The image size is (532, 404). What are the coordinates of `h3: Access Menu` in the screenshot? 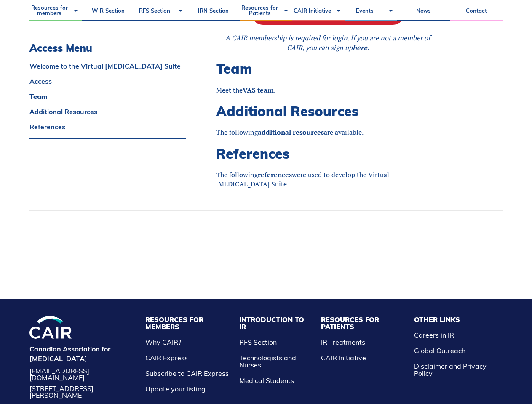 It's located at (108, 48).